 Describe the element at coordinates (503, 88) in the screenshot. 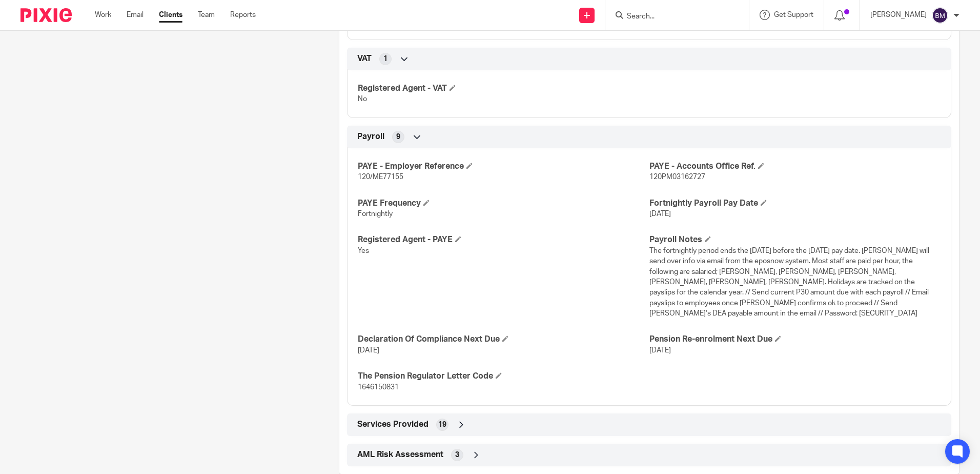

I see `h4: Registered Agent - VAT` at that location.